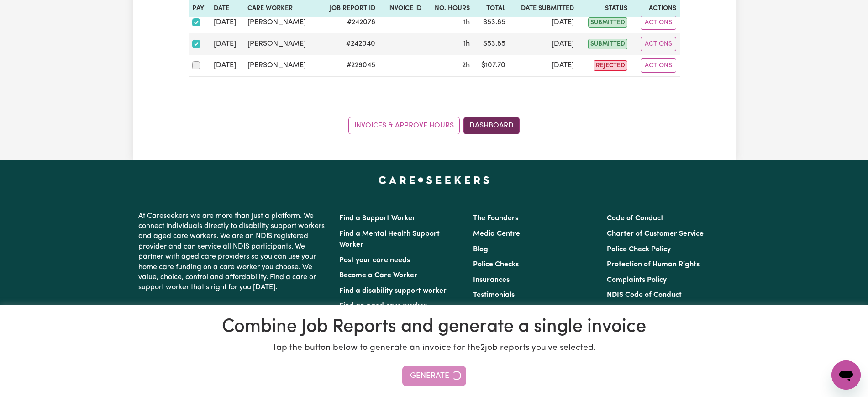 This screenshot has width=868, height=397. I want to click on h1: Combine Job Reports and generate a single invoice, so click(433, 327).